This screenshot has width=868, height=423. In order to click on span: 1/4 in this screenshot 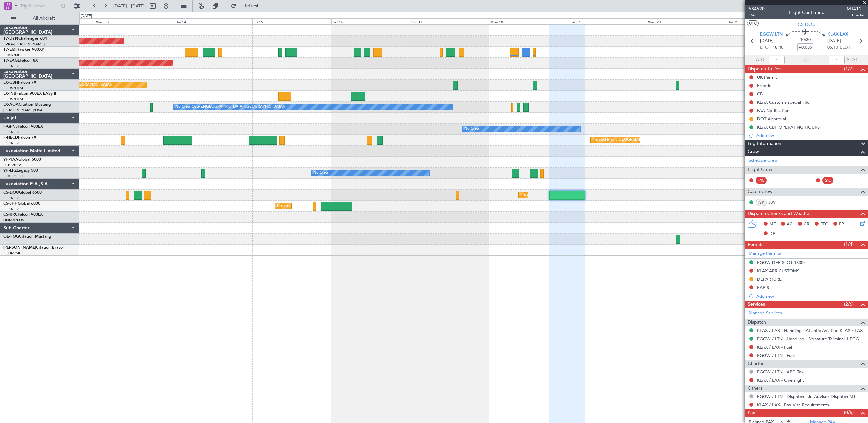, I will do `click(757, 15)`.